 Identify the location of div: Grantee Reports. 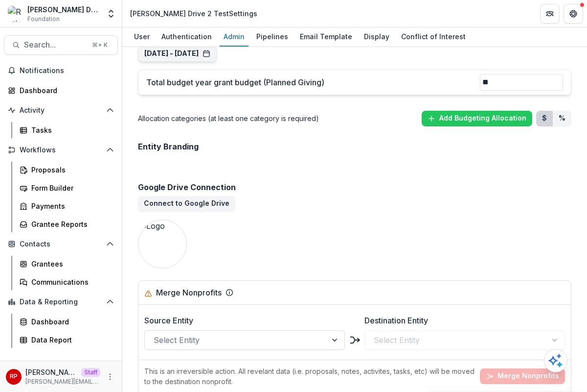
(71, 224).